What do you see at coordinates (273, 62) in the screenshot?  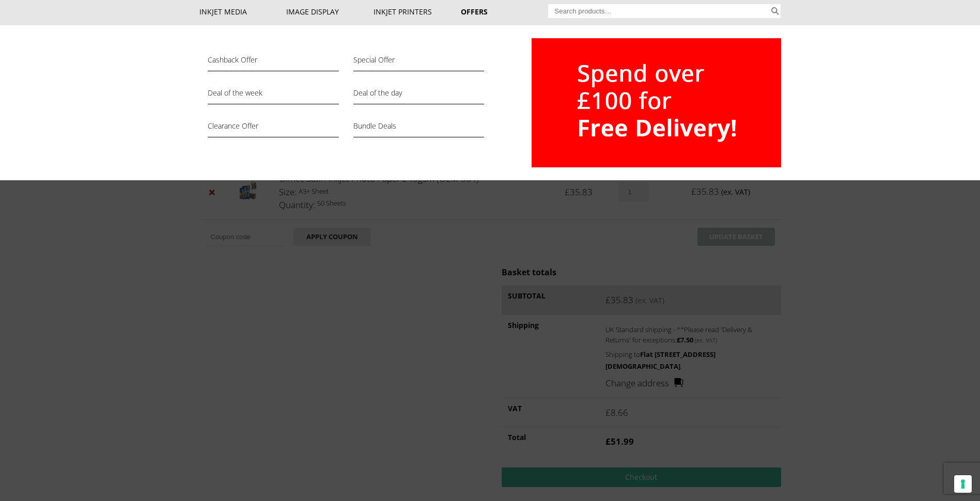 I see `a: Cashback Offer` at bounding box center [273, 62].